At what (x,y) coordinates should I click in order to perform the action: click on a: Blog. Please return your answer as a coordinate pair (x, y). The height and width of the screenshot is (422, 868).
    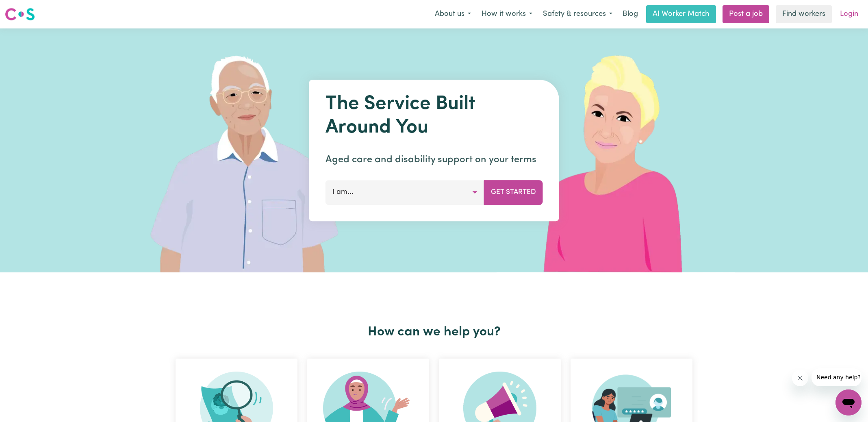
    Looking at the image, I should click on (631, 14).